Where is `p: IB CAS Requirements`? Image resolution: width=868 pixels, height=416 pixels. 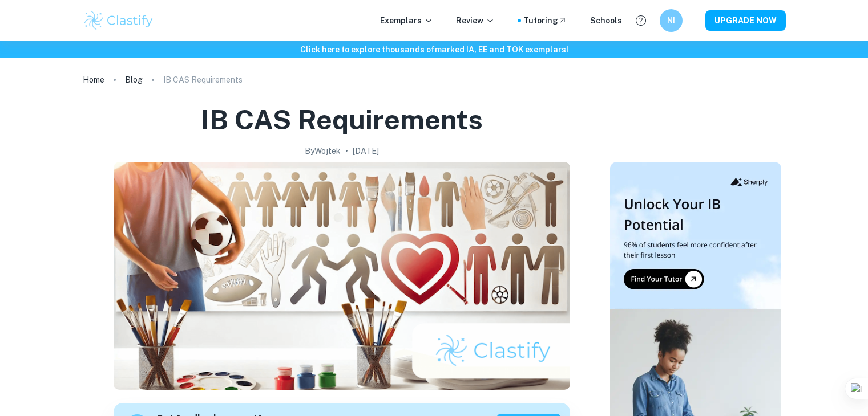
p: IB CAS Requirements is located at coordinates (203, 80).